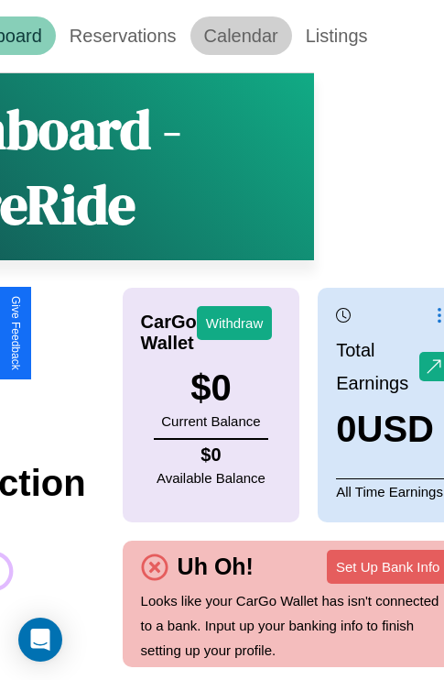 The image size is (444, 680). I want to click on div: Give Feedback, so click(16, 333).